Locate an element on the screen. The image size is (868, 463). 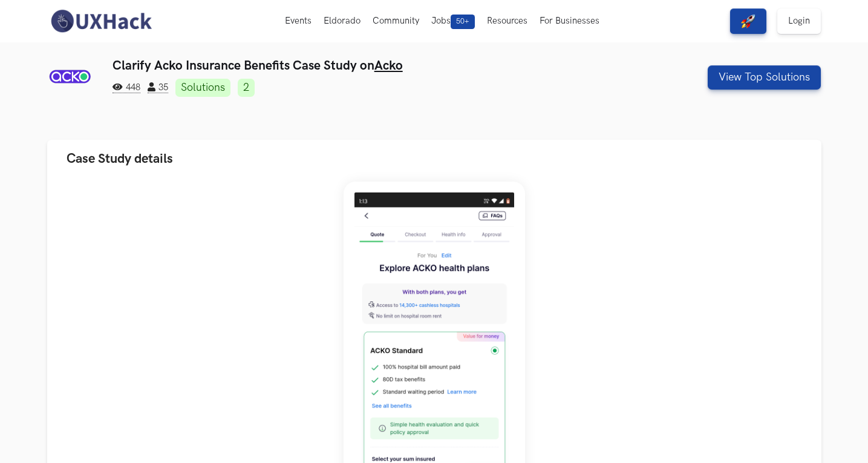
img: UXHack-logo.png is located at coordinates (101, 21).